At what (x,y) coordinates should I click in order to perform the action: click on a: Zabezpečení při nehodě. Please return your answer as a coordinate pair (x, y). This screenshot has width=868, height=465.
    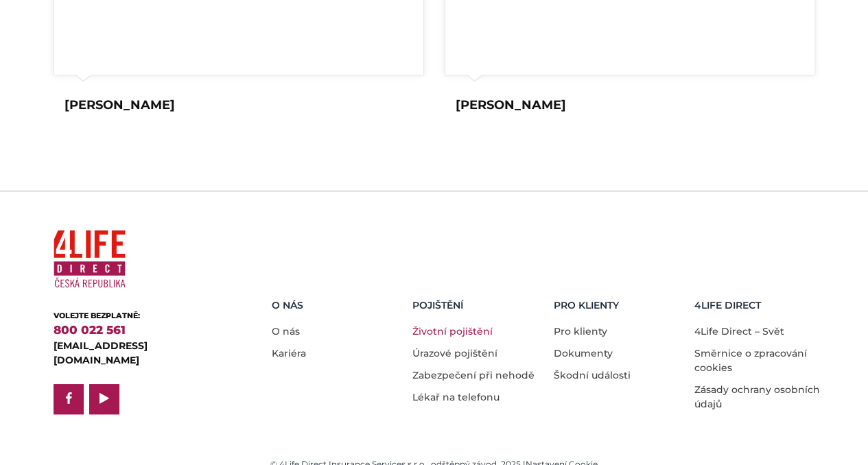
    Looking at the image, I should click on (473, 375).